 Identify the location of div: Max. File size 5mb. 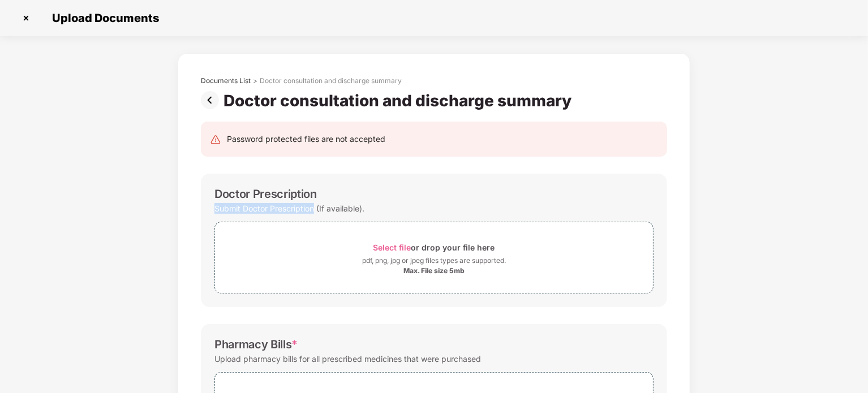
(434, 271).